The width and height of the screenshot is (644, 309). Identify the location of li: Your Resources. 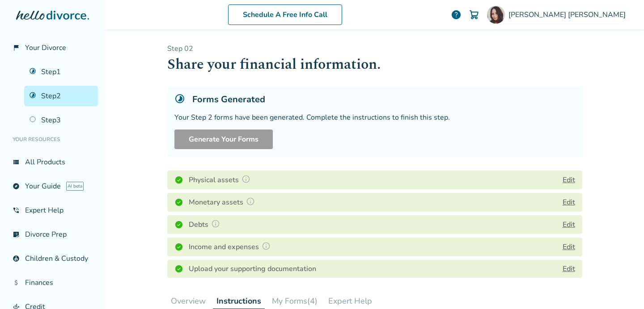
(52, 140).